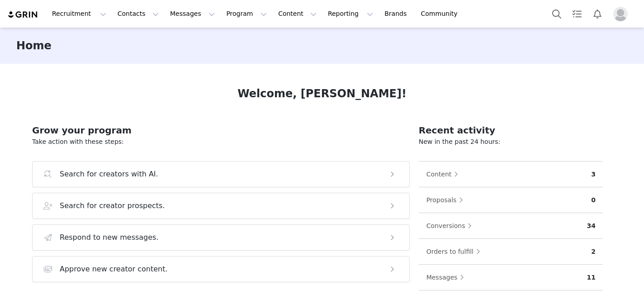 This screenshot has width=644, height=304. Describe the element at coordinates (621, 14) in the screenshot. I see `img: placeholder-profile.jpg` at that location.